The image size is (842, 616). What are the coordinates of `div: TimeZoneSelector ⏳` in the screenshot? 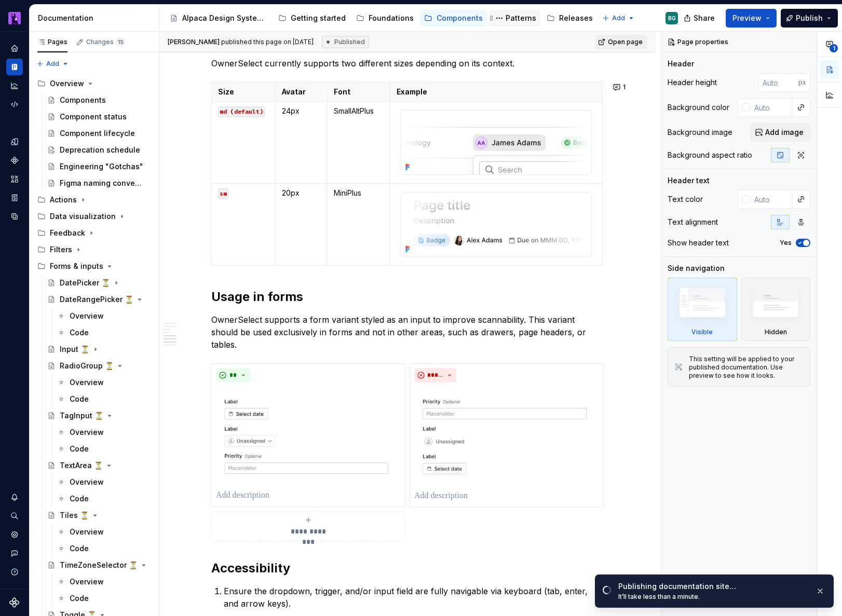 It's located at (99, 565).